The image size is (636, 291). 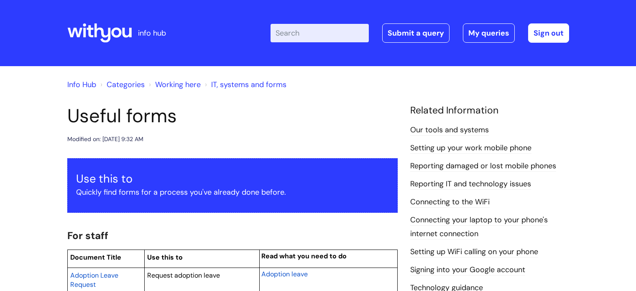 I want to click on a: Reporting damaged or lost mobile phones, so click(x=483, y=166).